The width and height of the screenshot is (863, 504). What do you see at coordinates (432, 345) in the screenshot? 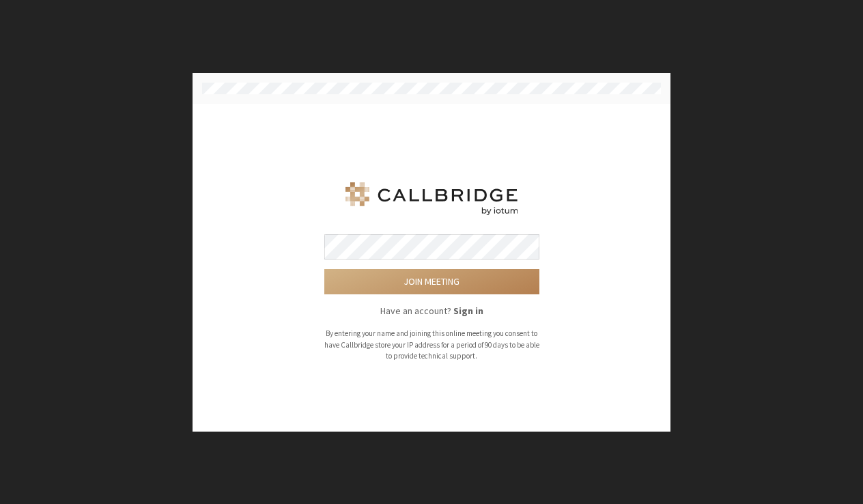
I see `p: By entering your name and joining this online meeting you consent to have Callbridge store your I...` at bounding box center [432, 345].